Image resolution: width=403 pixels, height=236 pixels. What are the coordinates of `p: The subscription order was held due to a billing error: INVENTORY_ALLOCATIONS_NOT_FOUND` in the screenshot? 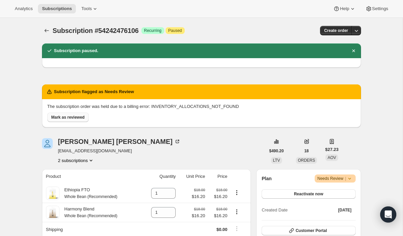 It's located at (202, 107).